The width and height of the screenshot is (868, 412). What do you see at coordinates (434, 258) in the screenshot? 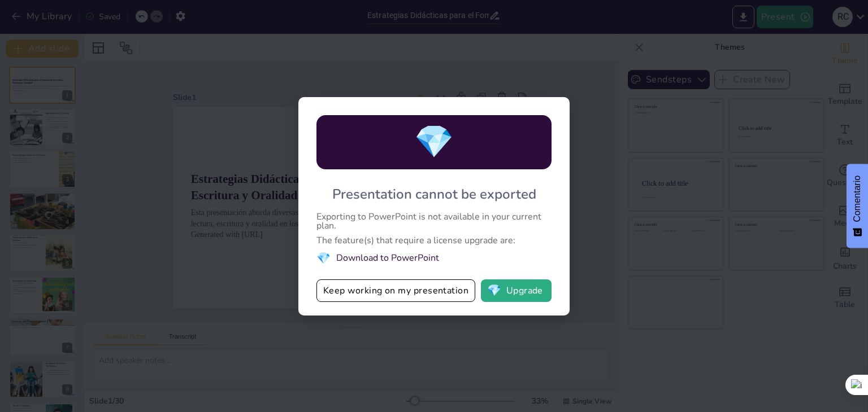
I see `li: Download to PowerPoint` at bounding box center [434, 258].